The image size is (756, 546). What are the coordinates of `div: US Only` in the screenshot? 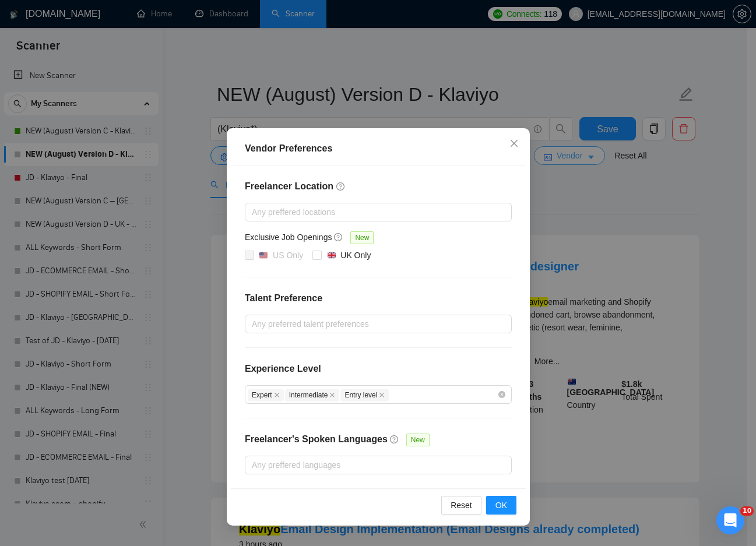 It's located at (288, 255).